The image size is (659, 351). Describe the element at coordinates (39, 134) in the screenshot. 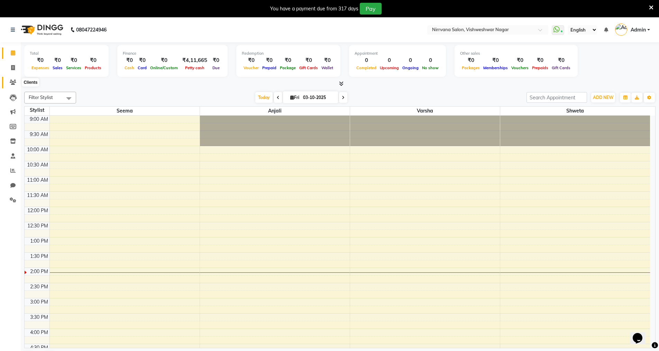

I see `div: 9:30 AM` at that location.